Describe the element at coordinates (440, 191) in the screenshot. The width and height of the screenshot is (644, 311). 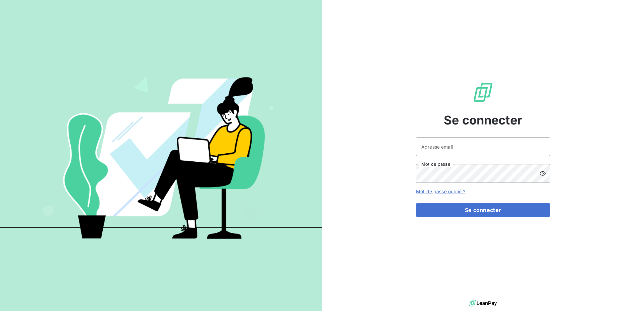
I see `a: Mot de passe oublié ?` at that location.